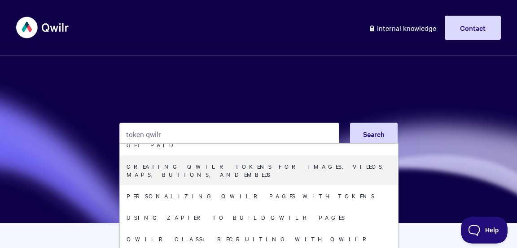 The width and height of the screenshot is (517, 248). I want to click on button: Search, so click(374, 134).